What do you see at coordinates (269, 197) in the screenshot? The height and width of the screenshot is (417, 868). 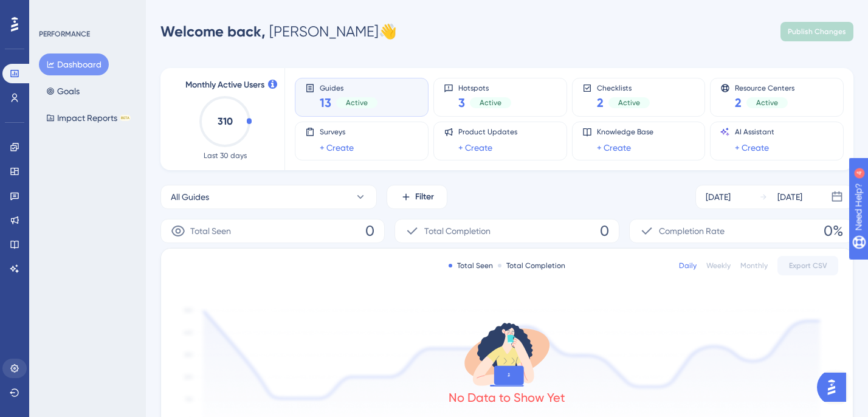 I see `button: All Guides` at bounding box center [269, 197].